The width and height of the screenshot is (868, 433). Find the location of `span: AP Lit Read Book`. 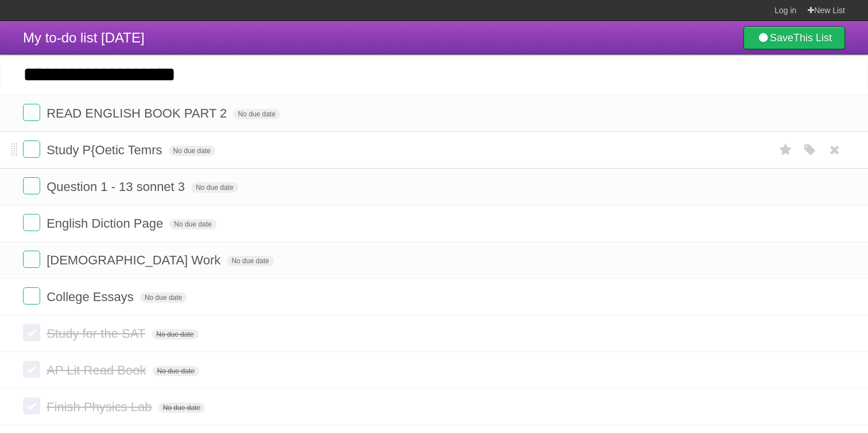

span: AP Lit Read Book is located at coordinates (97, 370).